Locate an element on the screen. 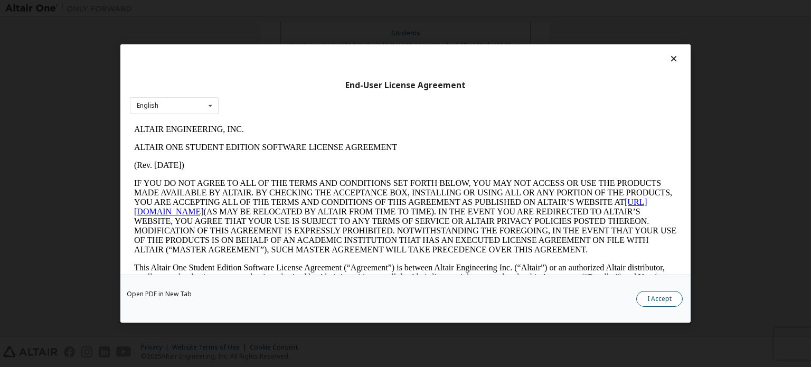 This screenshot has height=367, width=811. p: ALTAIR ENGINEERING, INC. is located at coordinates (276, 9).